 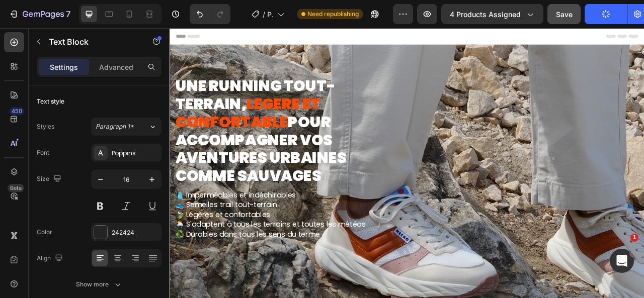 I want to click on p: 💧 Imperméables et indéchirables 👟 Semelles trail tout-terrain 🍃 Légères et confortables, so click(x=150, y=225).